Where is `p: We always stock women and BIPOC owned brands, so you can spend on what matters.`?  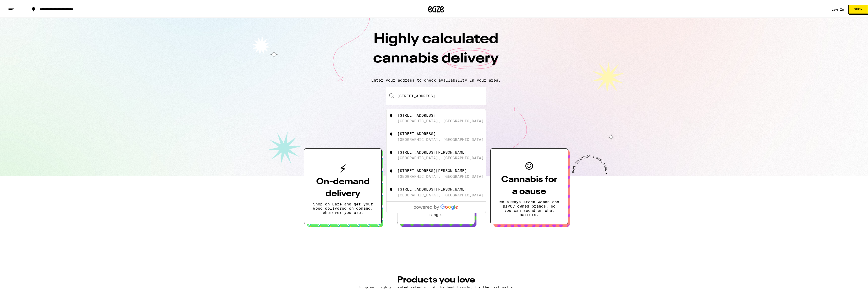 p: We always stock women and BIPOC owned brands, so you can spend on what matters. is located at coordinates (529, 208).